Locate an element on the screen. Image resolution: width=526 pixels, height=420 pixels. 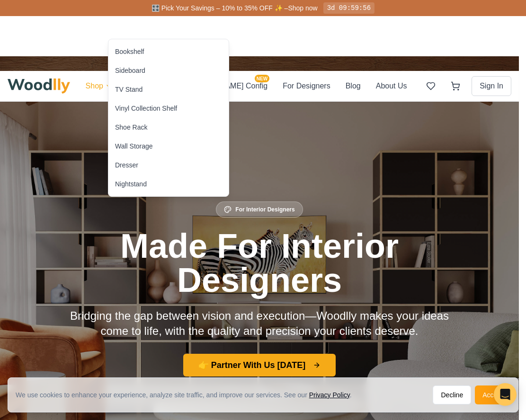
div: Wall Storage is located at coordinates (134, 146).